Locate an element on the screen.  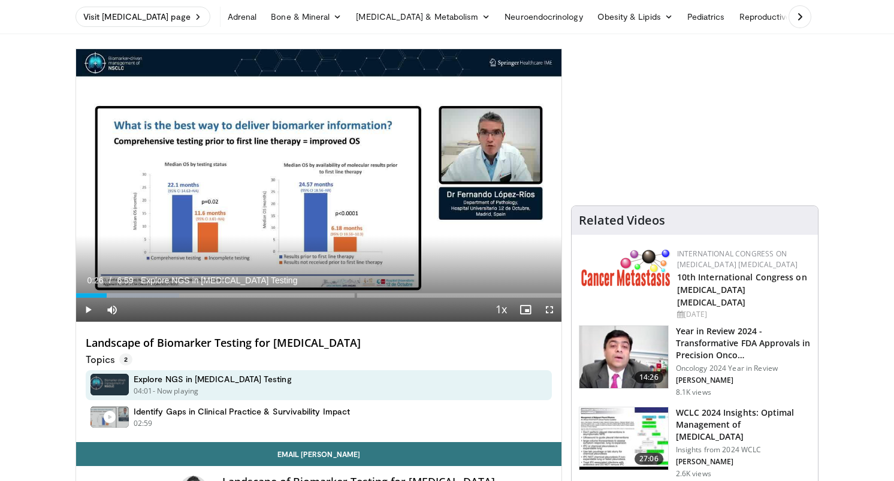
p: 2.6K views is located at coordinates (693, 474).